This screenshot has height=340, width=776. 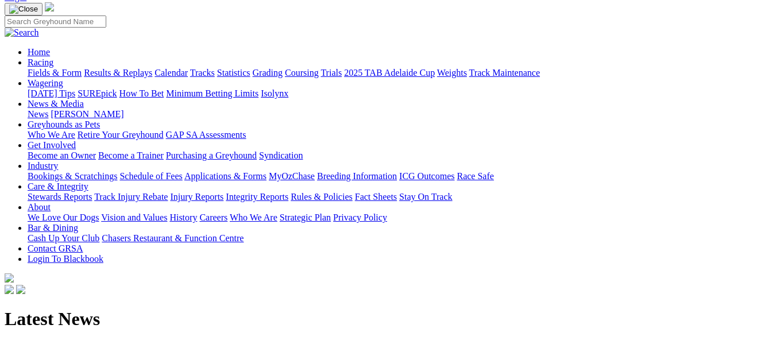 What do you see at coordinates (399, 156) in the screenshot?
I see `div: Get Involved` at bounding box center [399, 156].